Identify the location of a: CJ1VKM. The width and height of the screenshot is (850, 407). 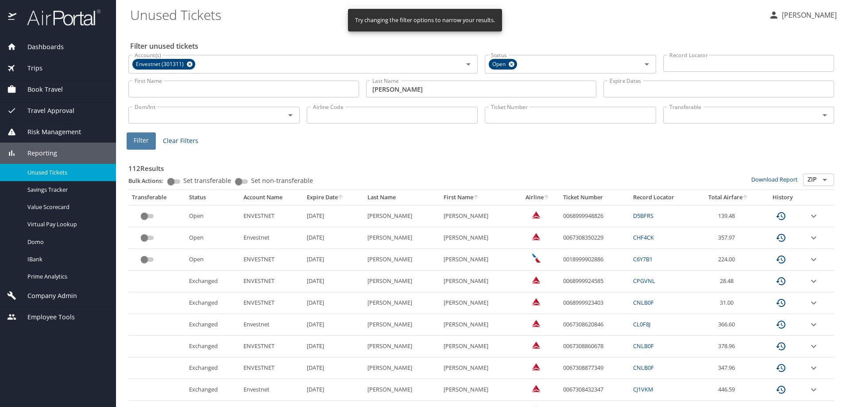
(643, 389).